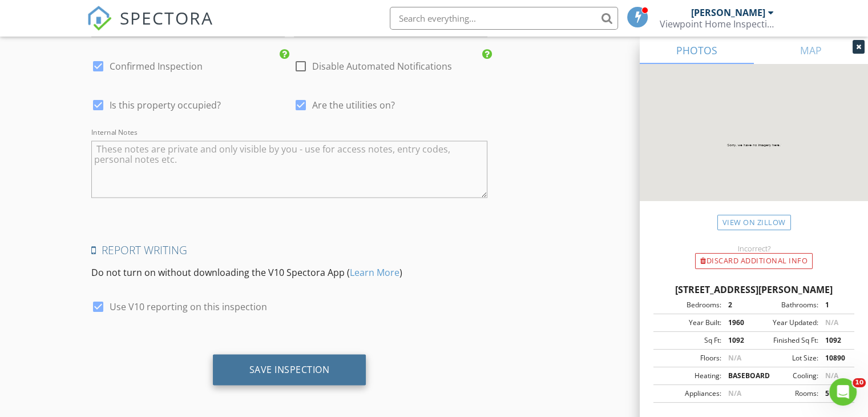 This screenshot has width=868, height=417. Describe the element at coordinates (689, 323) in the screenshot. I see `div: Year Built:` at that location.